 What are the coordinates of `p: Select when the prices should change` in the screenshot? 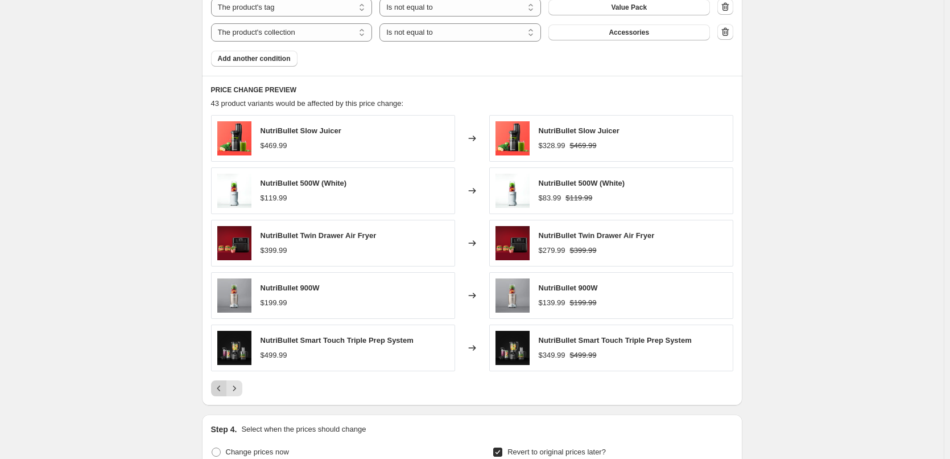 It's located at (303, 429).